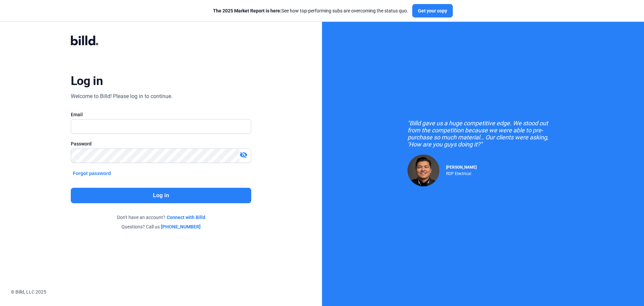 This screenshot has height=306, width=644. Describe the element at coordinates (87, 81) in the screenshot. I see `div: Log in` at that location.